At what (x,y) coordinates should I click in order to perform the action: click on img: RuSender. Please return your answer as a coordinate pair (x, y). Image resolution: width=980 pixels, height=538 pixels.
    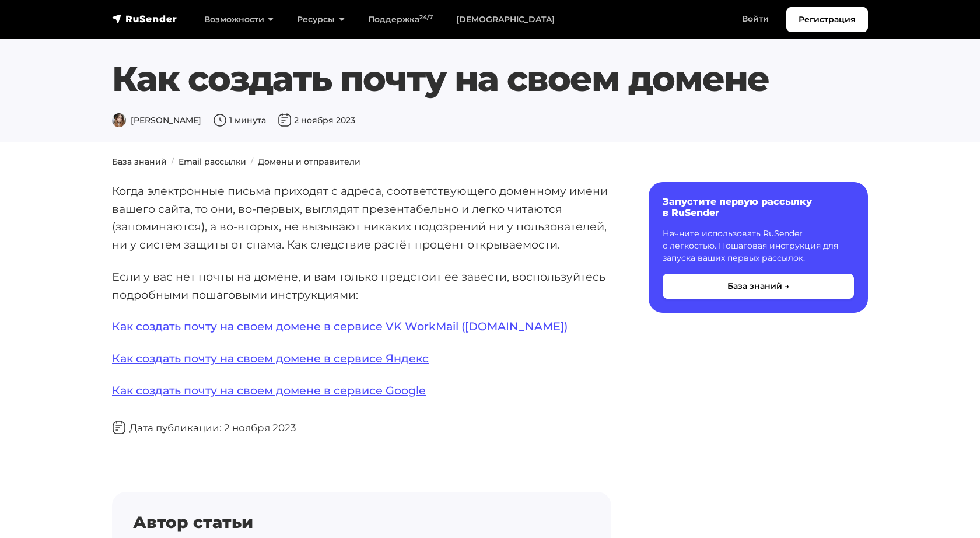
    Looking at the image, I should click on (145, 18).